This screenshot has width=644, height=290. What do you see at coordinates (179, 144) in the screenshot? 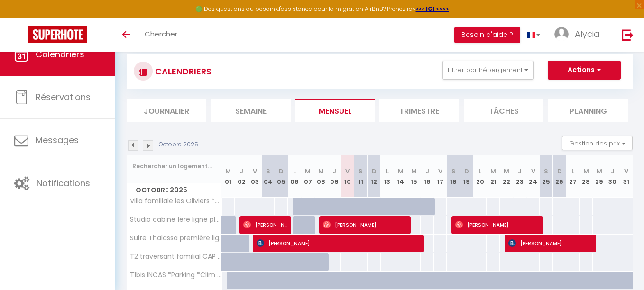
I see `p: Octobre 2025` at bounding box center [179, 144].